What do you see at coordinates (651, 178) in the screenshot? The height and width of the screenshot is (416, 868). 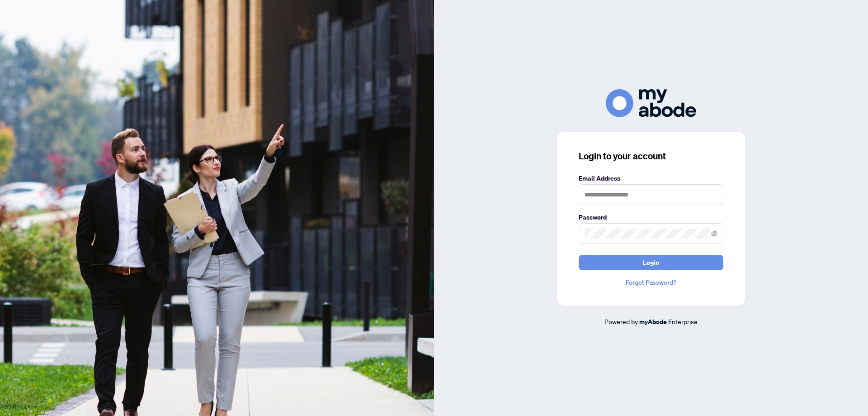 I see `label: Email Address` at bounding box center [651, 178].